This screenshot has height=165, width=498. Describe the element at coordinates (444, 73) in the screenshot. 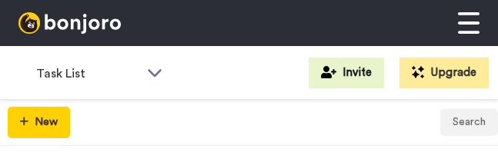

I see `button: Upgrade` at that location.